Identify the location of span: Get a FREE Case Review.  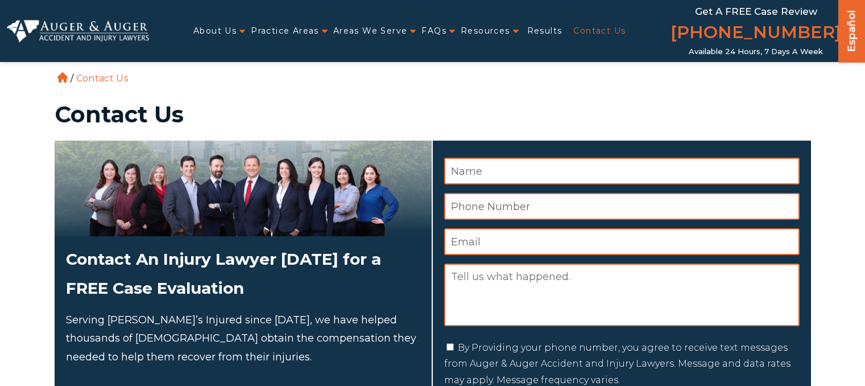
(756, 11).